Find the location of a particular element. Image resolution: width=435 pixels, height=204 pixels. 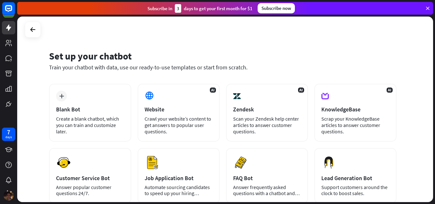

div: Scrap your KnowledgeBase articles to answer customer questions. is located at coordinates (356, 125).